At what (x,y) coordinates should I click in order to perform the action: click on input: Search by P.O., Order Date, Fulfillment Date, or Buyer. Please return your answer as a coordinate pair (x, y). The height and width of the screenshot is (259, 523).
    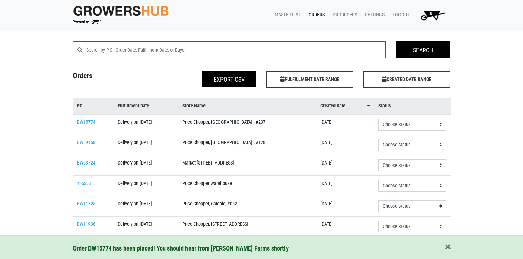
    Looking at the image, I should click on (236, 50).